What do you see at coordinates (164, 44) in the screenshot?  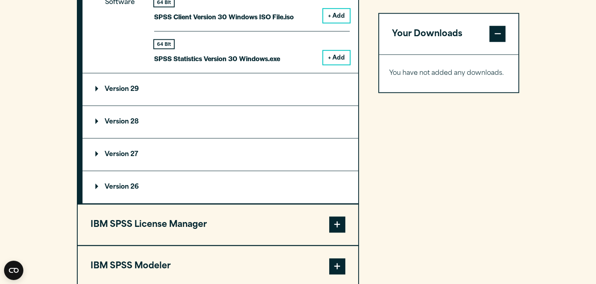 I see `div: 64 Bit` at bounding box center [164, 44].